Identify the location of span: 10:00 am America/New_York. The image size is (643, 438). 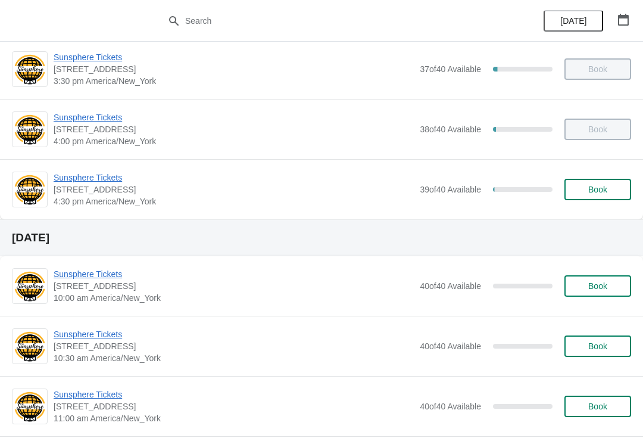
(233, 298).